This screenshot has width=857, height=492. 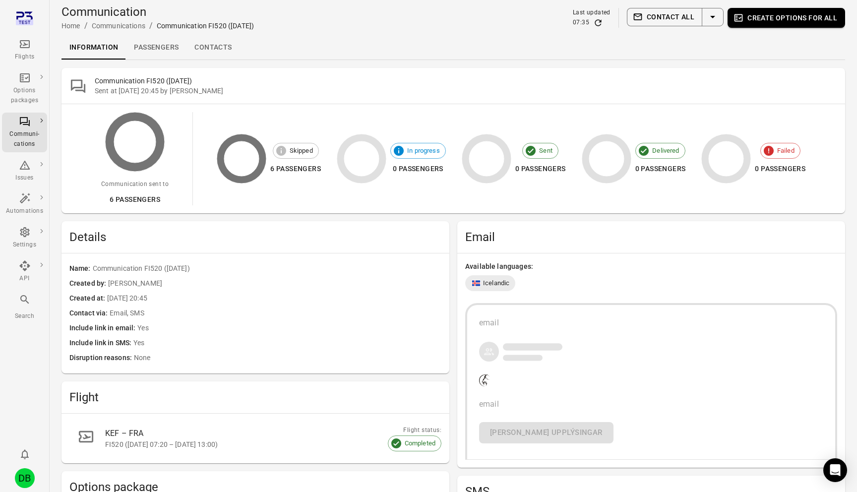 I want to click on div: Communication sent to, so click(x=135, y=184).